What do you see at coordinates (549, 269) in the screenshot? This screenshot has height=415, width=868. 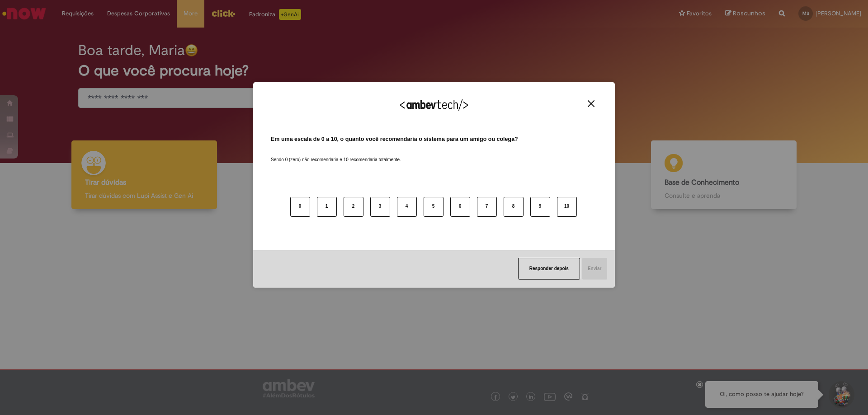 I see `button: Responder depois` at bounding box center [549, 269].